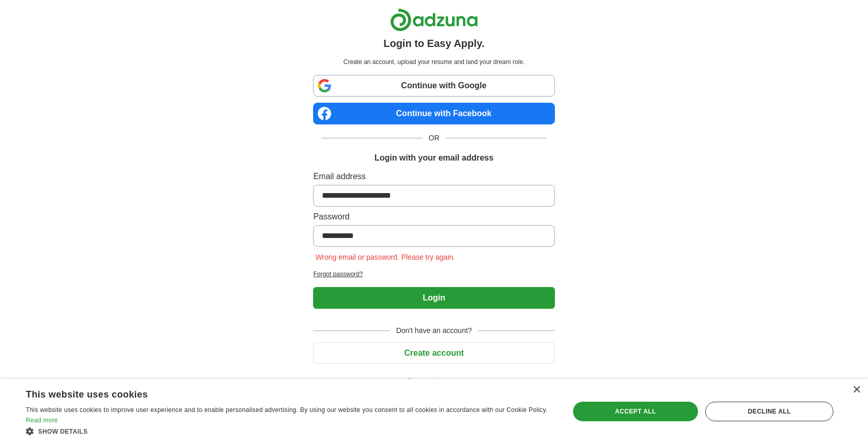 The height and width of the screenshot is (444, 868). What do you see at coordinates (433, 275) in the screenshot?
I see `a: Forgot password?` at bounding box center [433, 275].